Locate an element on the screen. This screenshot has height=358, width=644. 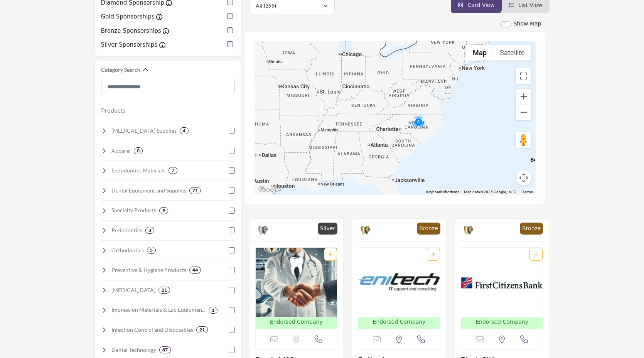
span: Map data ©2025 Google, INEGI is located at coordinates (490, 192).